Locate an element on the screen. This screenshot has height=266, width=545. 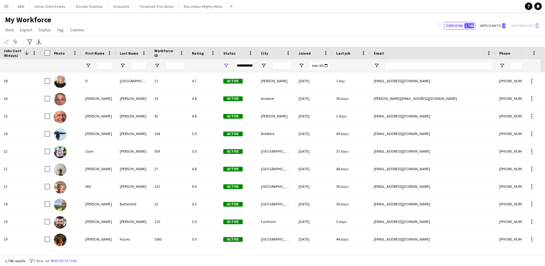
a: Tag is located at coordinates (60, 30).